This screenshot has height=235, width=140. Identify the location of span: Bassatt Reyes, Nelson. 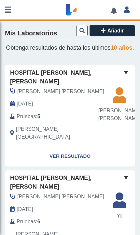
(60, 92).